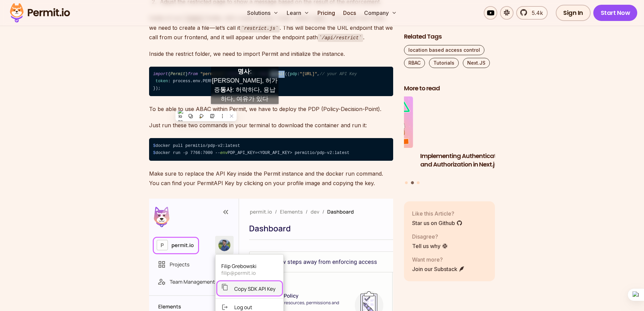  Describe the element at coordinates (532, 13) in the screenshot. I see `a: 5.4k` at that location.